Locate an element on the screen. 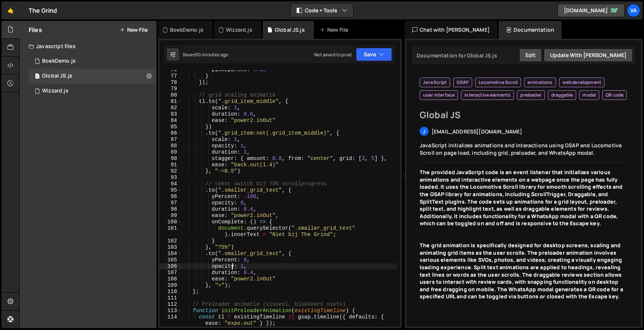 Image resolution: width=644 pixels, height=330 pixels. div: 106 is located at coordinates (171, 266).